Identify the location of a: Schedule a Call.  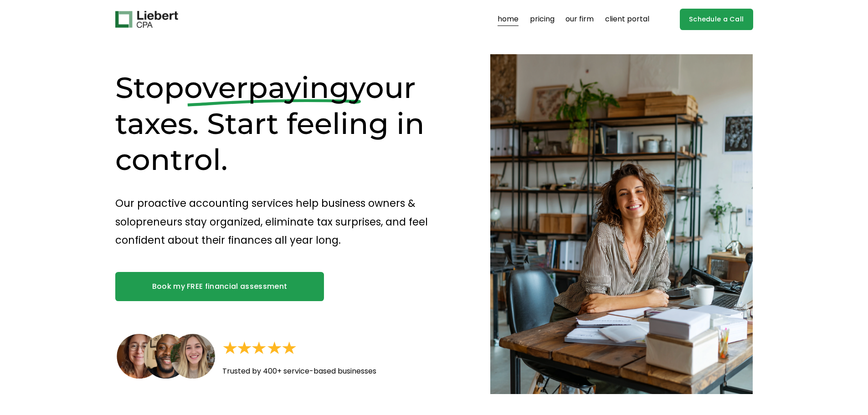
(716, 19).